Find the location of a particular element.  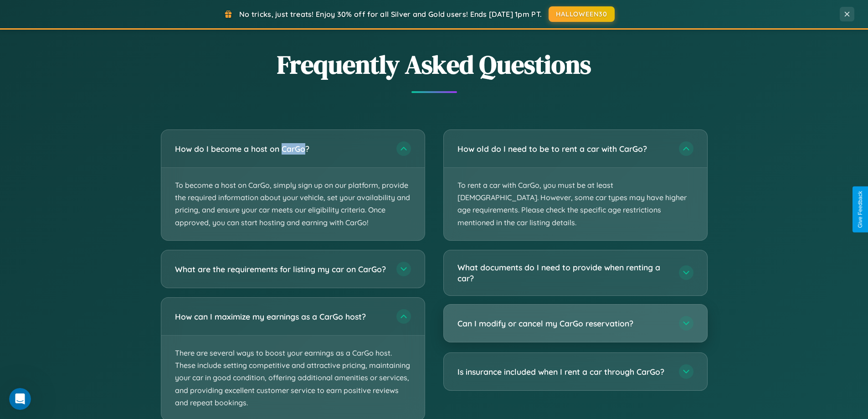

h3: What documents do I need to provide when renting a car? is located at coordinates (564, 272).